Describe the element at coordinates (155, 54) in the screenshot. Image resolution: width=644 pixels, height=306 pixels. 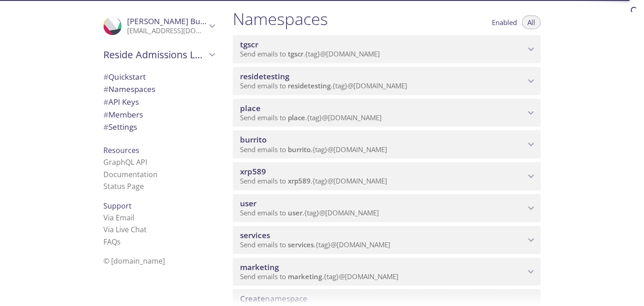
I see `span: Reside Admissions LLC team` at that location.